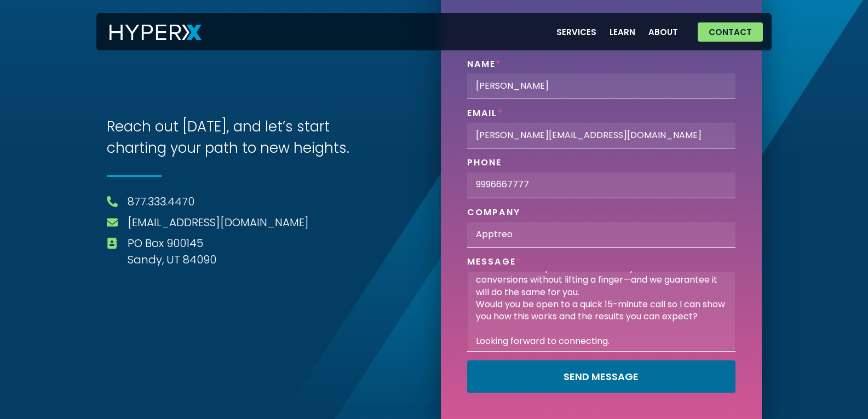  I want to click on label: Message, so click(494, 263).